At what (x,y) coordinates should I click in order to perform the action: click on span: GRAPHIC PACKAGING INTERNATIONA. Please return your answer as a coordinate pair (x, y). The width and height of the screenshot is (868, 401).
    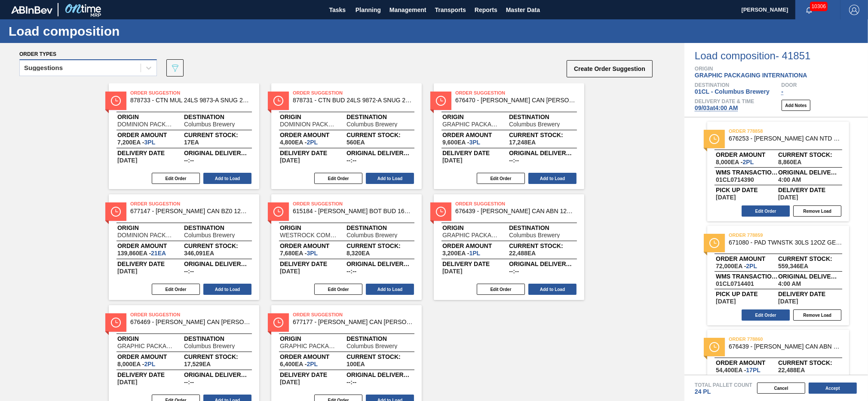
    Looking at the image, I should click on (471, 235).